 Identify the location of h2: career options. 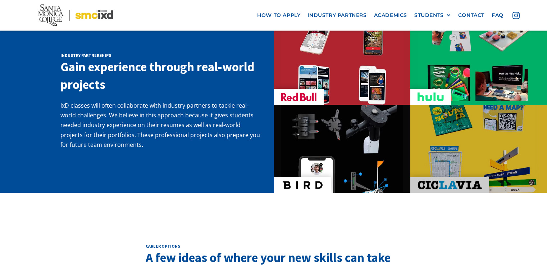
(273, 246).